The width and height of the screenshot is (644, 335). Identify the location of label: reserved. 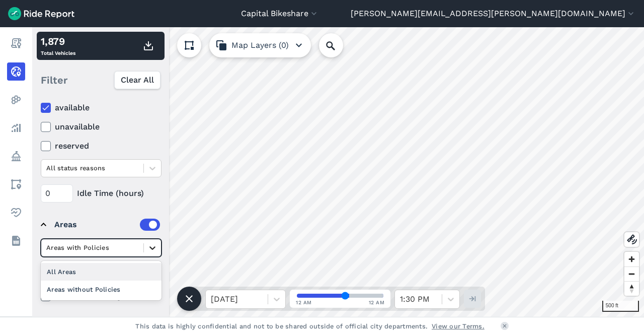
(101, 146).